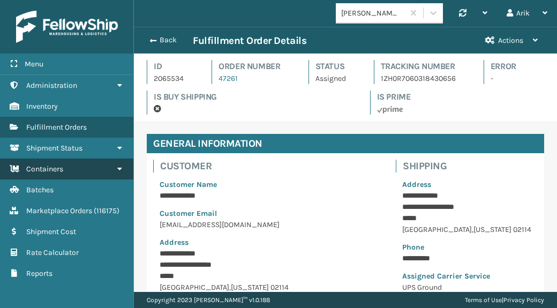 This screenshot has width=557, height=308. Describe the element at coordinates (467, 276) in the screenshot. I see `p: Assigned Carrier Service` at that location.